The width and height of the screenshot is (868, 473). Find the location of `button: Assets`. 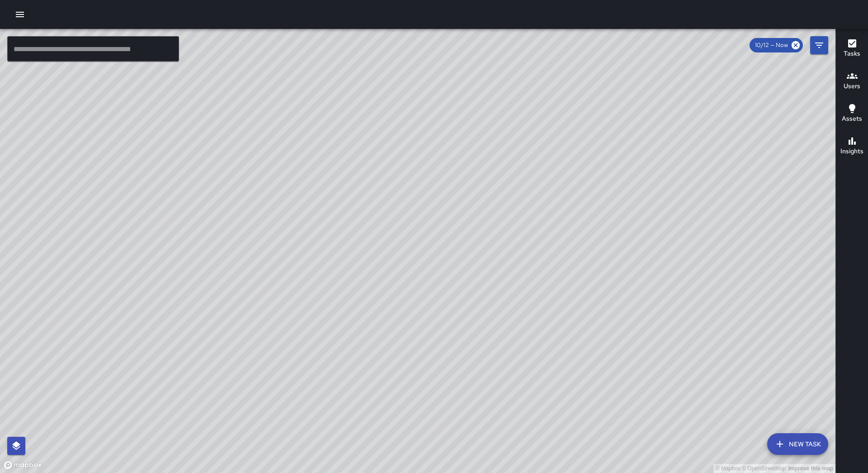

button: Assets is located at coordinates (852, 114).